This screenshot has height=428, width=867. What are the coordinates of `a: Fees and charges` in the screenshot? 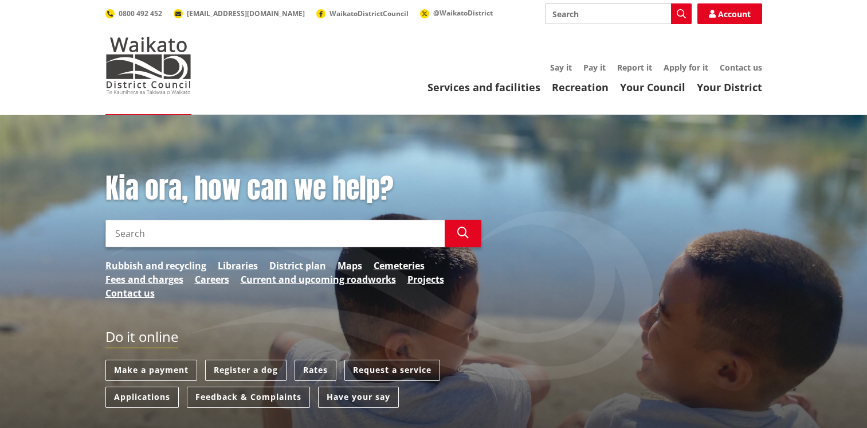 It's located at (144, 279).